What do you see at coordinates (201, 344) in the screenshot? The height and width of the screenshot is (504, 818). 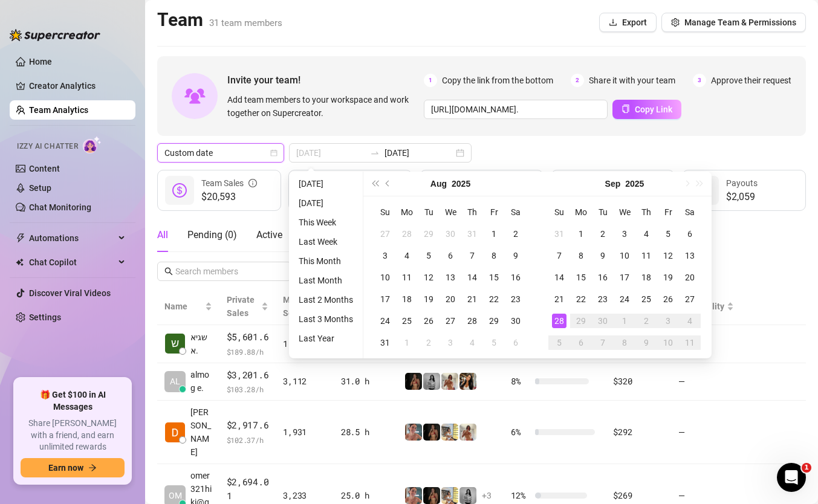 I see `span: שגיא א.` at bounding box center [201, 344].